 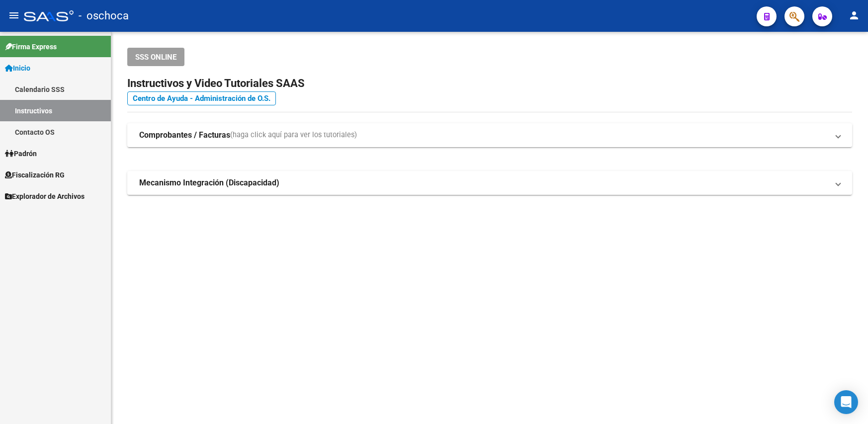 I want to click on mat-icon: menu, so click(x=14, y=16).